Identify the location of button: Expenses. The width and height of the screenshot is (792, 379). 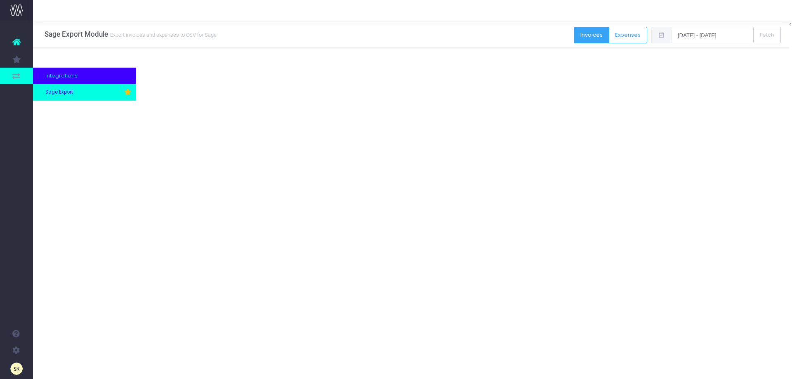
(628, 35).